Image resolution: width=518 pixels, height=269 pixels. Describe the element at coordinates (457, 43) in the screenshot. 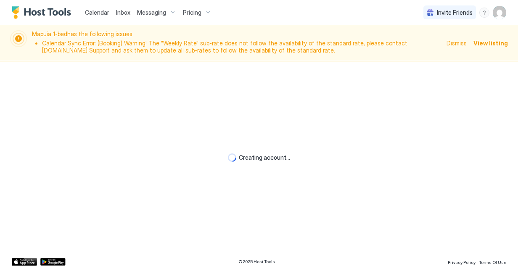

I see `span: Dismiss` at that location.